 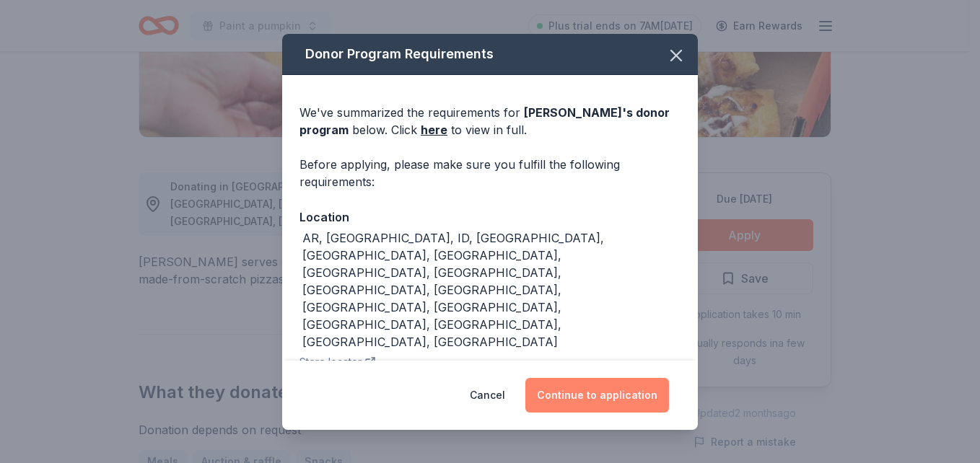 What do you see at coordinates (338, 362) in the screenshot?
I see `button: Store locator` at bounding box center [338, 362].